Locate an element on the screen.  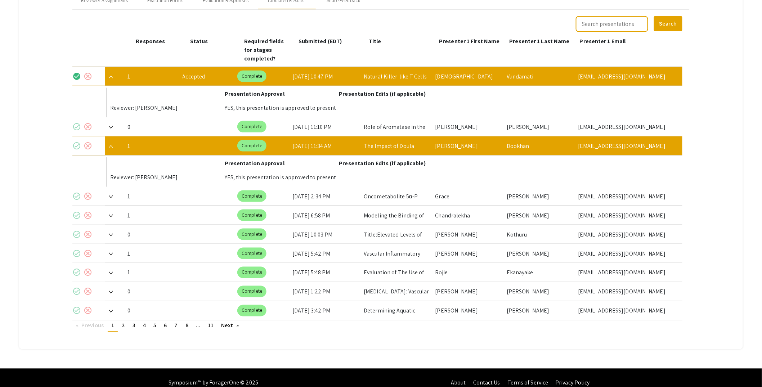
div: Rojie is located at coordinates (468, 272).